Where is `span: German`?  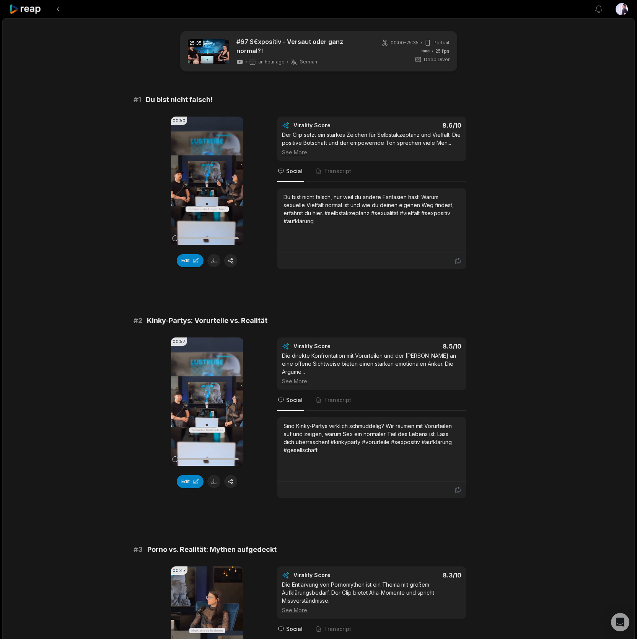
span: German is located at coordinates (308, 62).